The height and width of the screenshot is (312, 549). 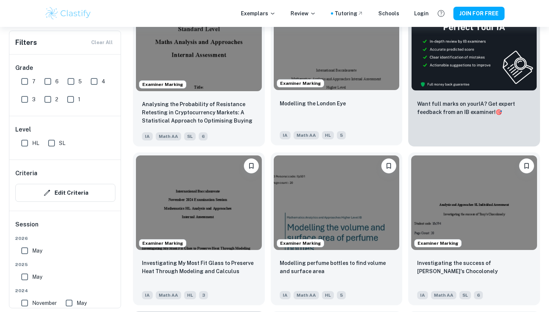 What do you see at coordinates (474, 202) in the screenshot?
I see `img: Math AA IA example thumbnail: Investigating the success of Tony's Choc` at bounding box center [474, 202].